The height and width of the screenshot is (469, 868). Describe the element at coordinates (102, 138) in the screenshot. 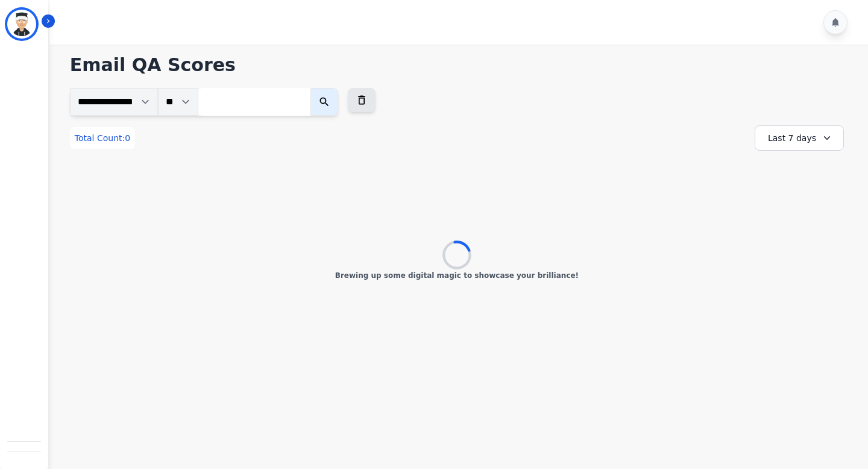

I see `div: Total Count:` at that location.